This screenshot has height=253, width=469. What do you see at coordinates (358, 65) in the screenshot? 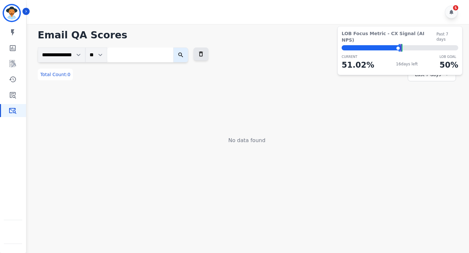
I see `p: 51.02 %` at bounding box center [358, 65].